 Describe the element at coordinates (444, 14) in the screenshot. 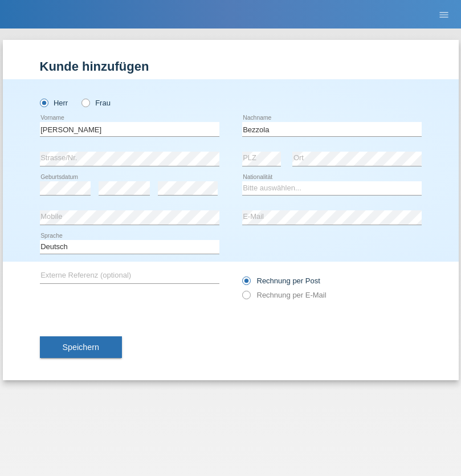

I see `a: menu` at that location.